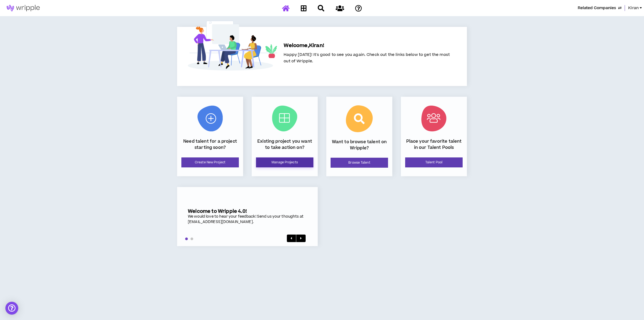 This screenshot has height=320, width=644. Describe the element at coordinates (210, 144) in the screenshot. I see `p: Need talent for a project starting soon?` at that location.